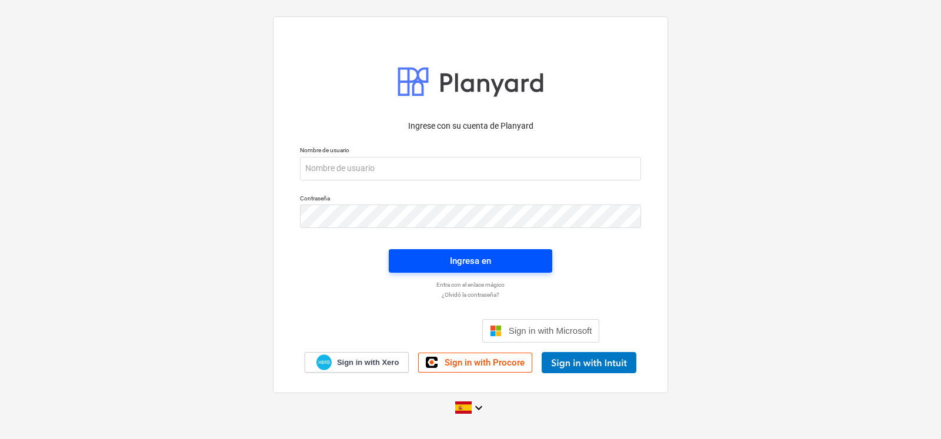  I want to click on a: ¿Olvidó la contraseña?, so click(471, 295).